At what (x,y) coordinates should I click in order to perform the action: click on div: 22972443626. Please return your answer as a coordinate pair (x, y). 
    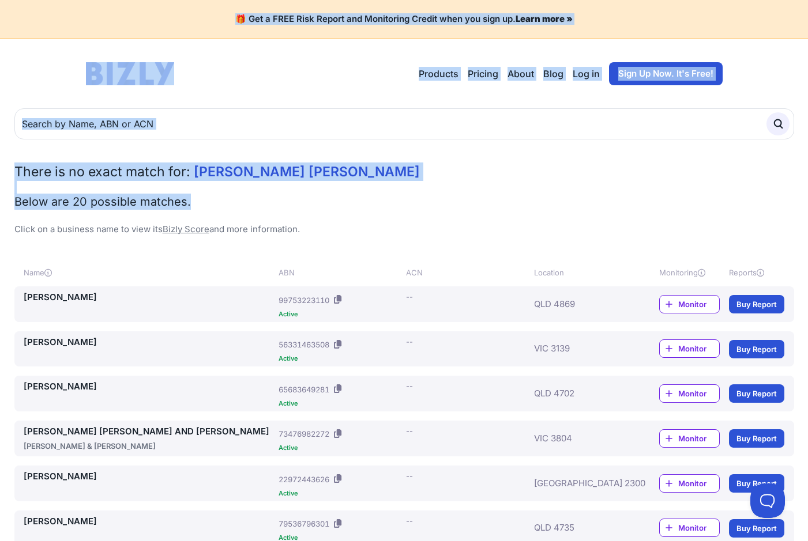
    Looking at the image, I should click on (304, 480).